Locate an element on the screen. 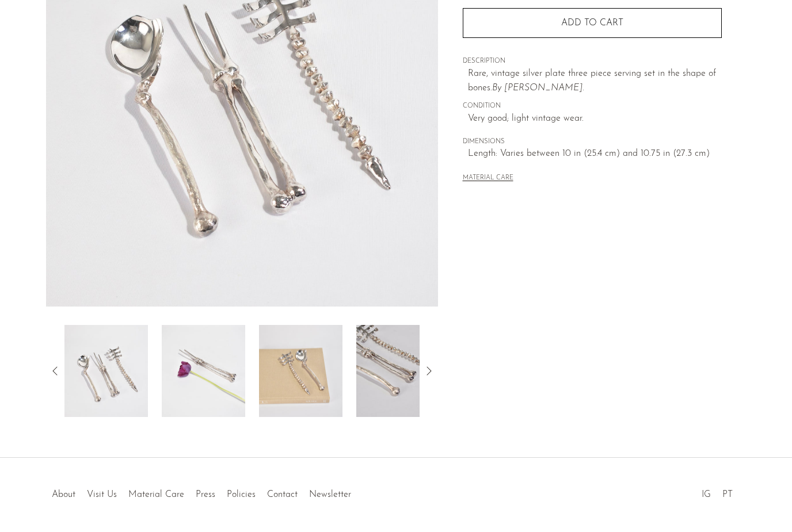  button: MATERIAL CARE is located at coordinates (488, 178).